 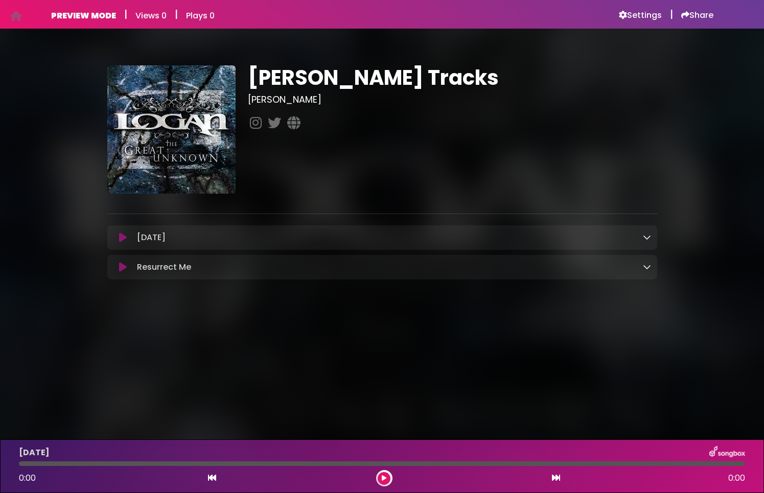 What do you see at coordinates (697, 15) in the screenshot?
I see `h6: Share` at bounding box center [697, 15].